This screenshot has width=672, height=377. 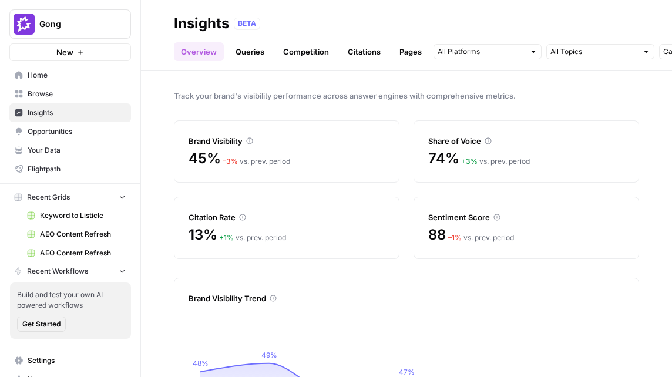 What do you see at coordinates (76, 113) in the screenshot?
I see `span: Insights` at bounding box center [76, 113].